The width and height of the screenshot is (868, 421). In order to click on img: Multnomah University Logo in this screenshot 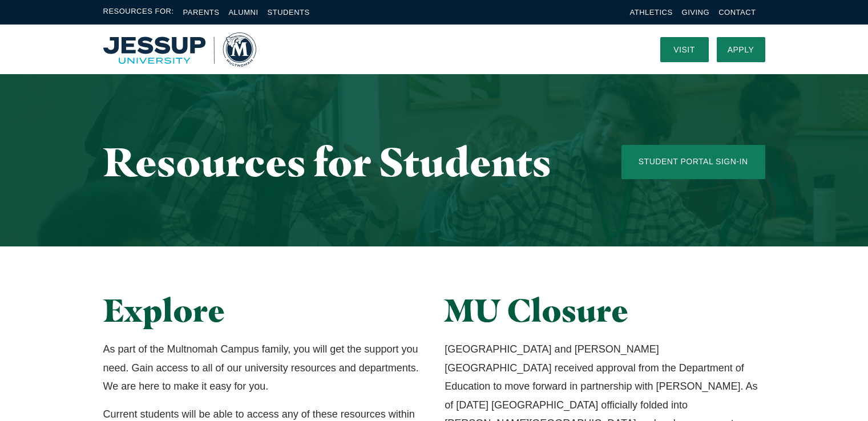, I will do `click(180, 50)`.